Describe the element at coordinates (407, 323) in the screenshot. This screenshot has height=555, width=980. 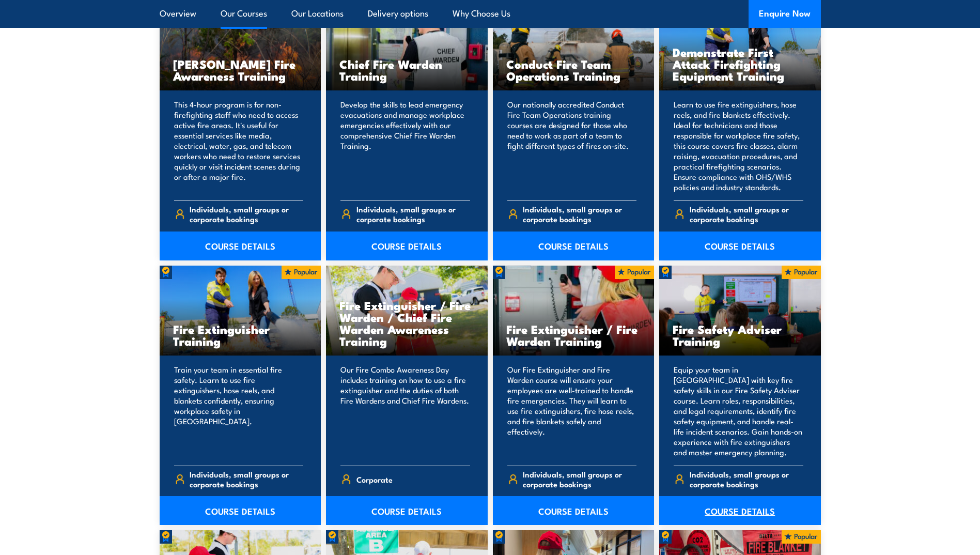
I see `h3: Fire Extinguisher / Fire Warden / Chief Fire Warden Awareness Training` at that location.